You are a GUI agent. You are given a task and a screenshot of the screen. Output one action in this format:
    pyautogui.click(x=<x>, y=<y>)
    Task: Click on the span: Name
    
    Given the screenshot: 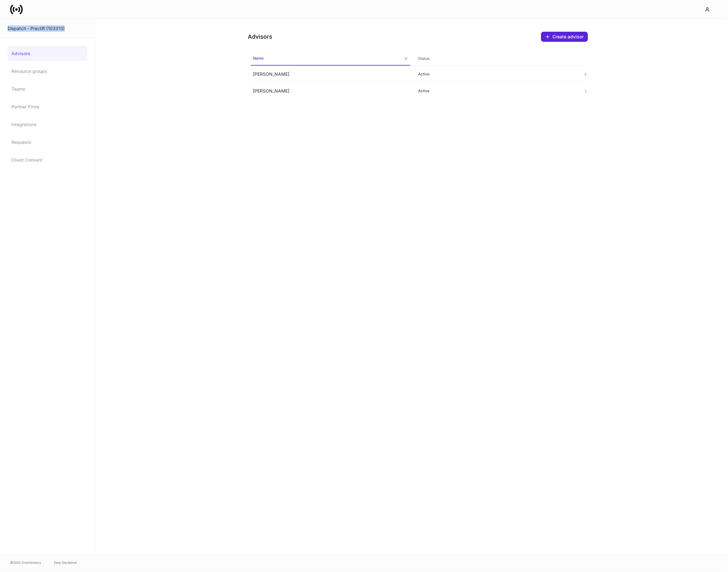 What is the action you would take?
    pyautogui.click(x=330, y=58)
    